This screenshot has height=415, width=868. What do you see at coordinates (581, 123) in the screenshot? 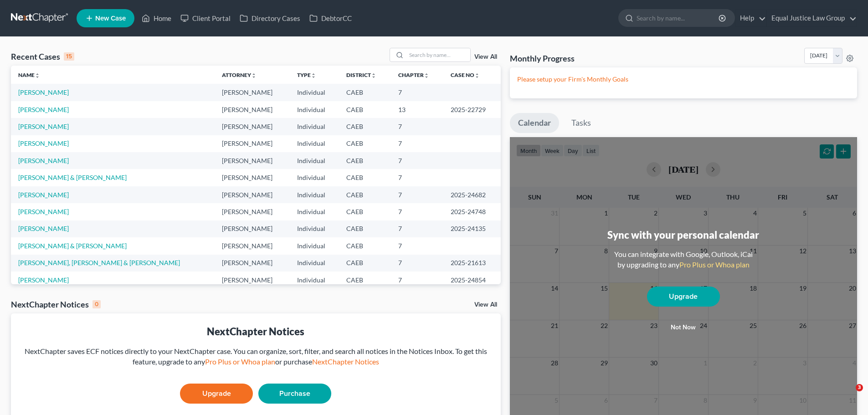
I see `a: Tasks` at bounding box center [581, 123].